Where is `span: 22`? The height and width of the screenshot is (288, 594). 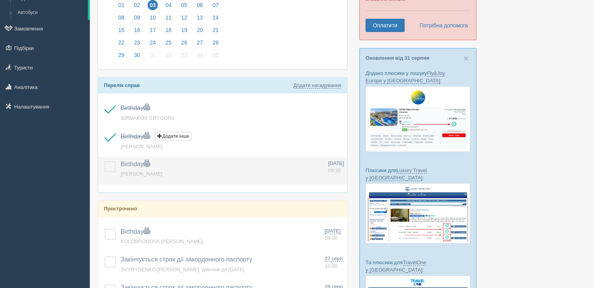
span: 22 is located at coordinates (121, 43).